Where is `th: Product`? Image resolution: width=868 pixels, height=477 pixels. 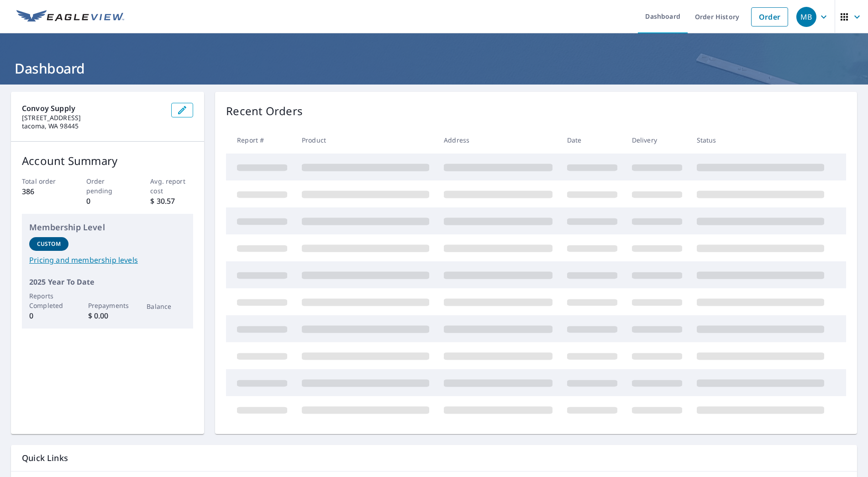
th: Product is located at coordinates (366, 140).